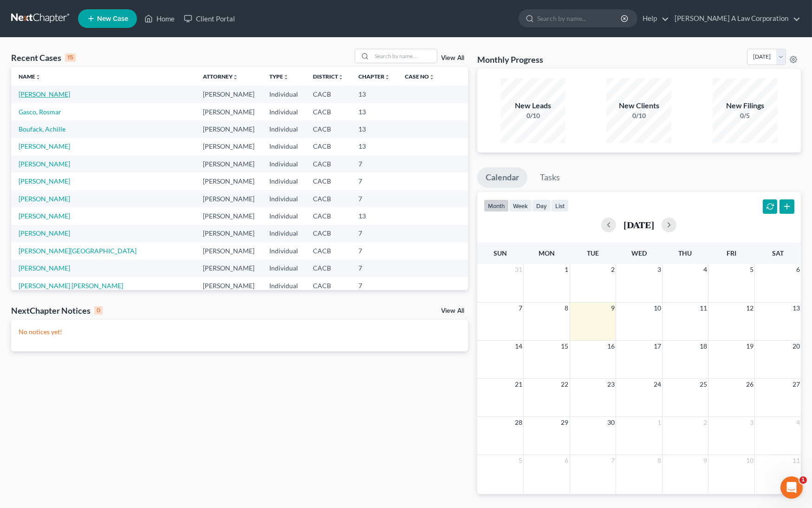 The image size is (812, 508). Describe the element at coordinates (746, 106) in the screenshot. I see `div: New Filings` at that location.